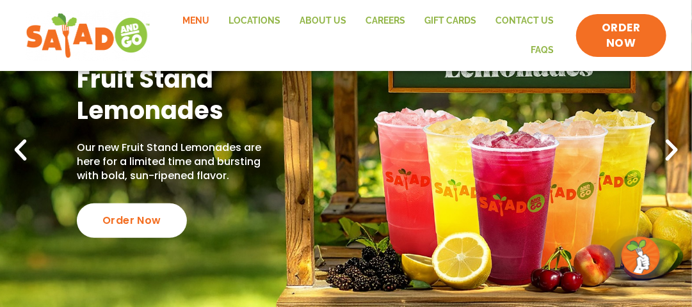  I want to click on div: Order Now, so click(132, 221).